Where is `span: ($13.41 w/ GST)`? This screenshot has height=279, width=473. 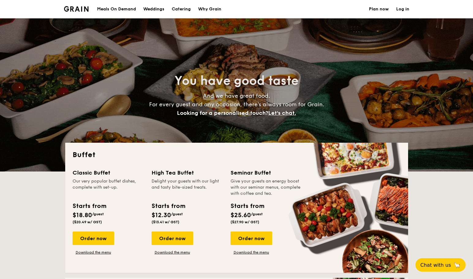 span: ($13.41 w/ GST) is located at coordinates (165, 222).